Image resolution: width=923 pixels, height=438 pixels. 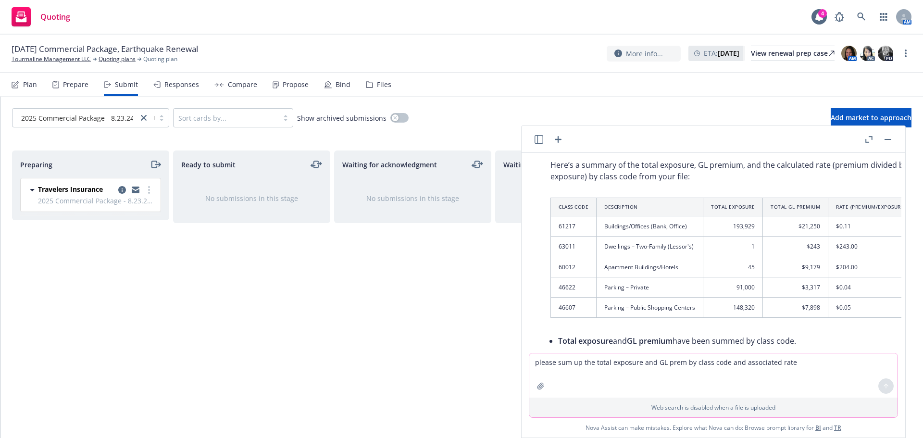 What do you see at coordinates (736, 341) in the screenshot?
I see `li: and have been summed by class code.` at bounding box center [736, 341].